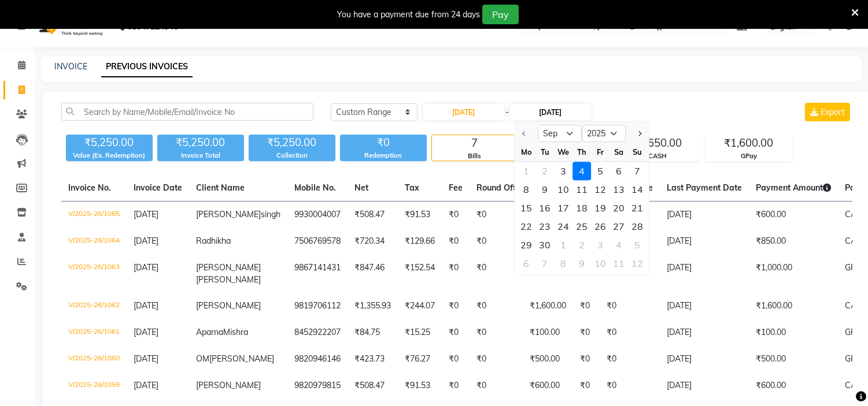 The height and width of the screenshot is (406, 868). What do you see at coordinates (373, 306) in the screenshot?
I see `td: ₹1,355.93` at bounding box center [373, 306].